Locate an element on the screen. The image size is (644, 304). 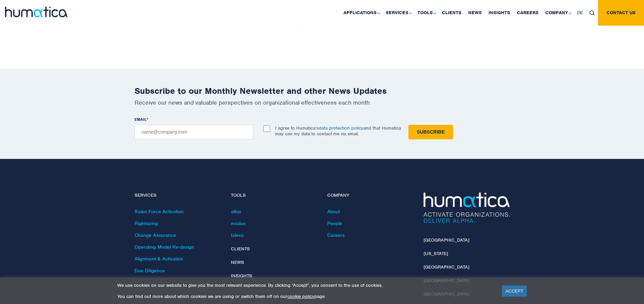
a: altus is located at coordinates (236, 211).